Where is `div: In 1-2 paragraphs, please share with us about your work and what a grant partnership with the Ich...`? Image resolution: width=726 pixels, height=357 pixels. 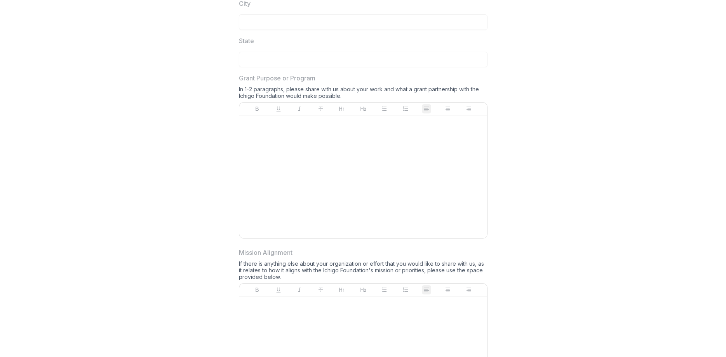 div: In 1-2 paragraphs, please share with us about your work and what a grant partnership with the Ich... is located at coordinates (363, 94).